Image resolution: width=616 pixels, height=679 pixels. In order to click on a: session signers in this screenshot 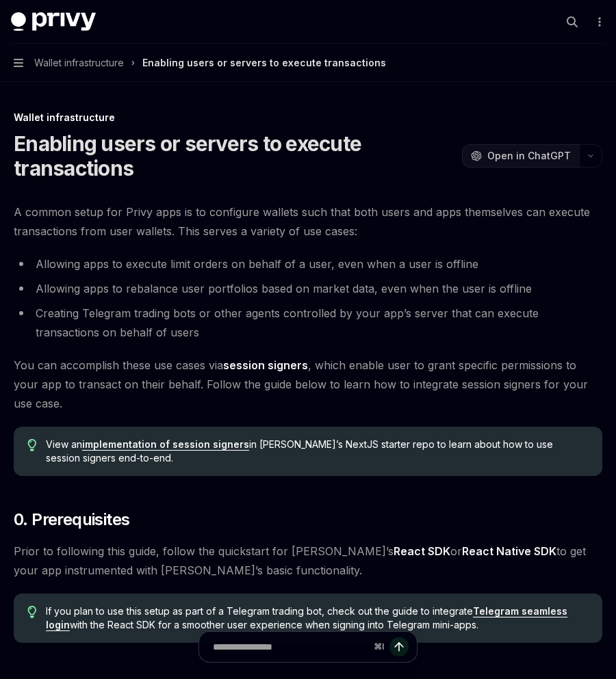, I will do `click(266, 365)`.